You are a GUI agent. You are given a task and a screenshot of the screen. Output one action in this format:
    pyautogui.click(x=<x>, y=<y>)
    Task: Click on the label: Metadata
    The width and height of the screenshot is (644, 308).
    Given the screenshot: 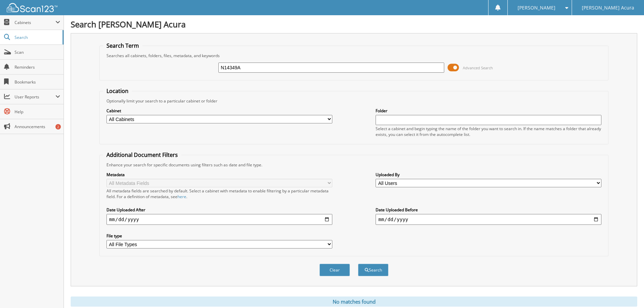 What is the action you would take?
    pyautogui.click(x=219, y=174)
    